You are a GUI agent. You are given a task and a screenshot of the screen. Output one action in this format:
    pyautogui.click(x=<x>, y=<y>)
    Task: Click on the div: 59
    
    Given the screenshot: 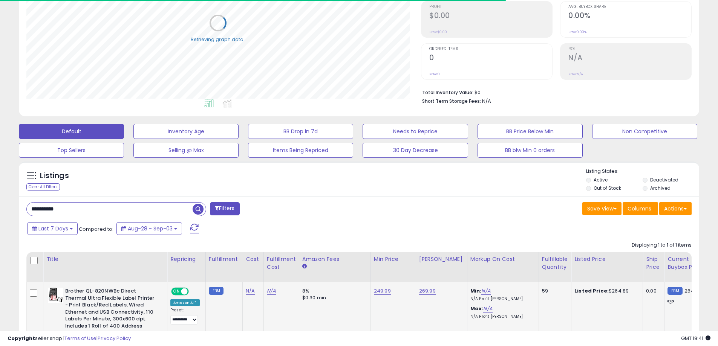 What is the action you would take?
    pyautogui.click(x=554, y=291)
    